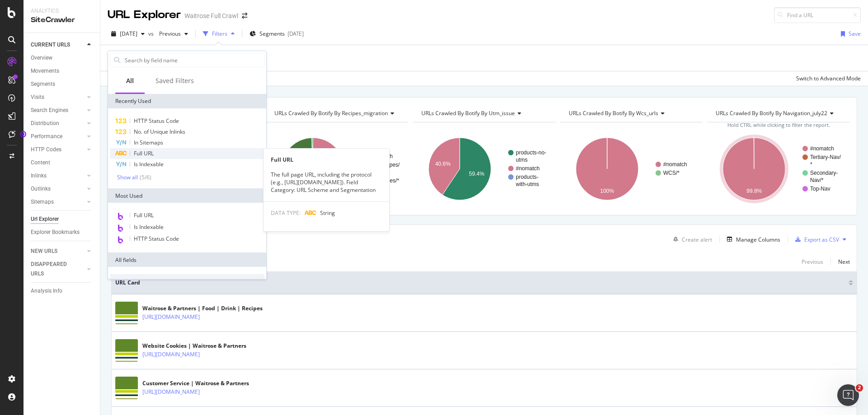  What do you see at coordinates (828, 78) in the screenshot?
I see `div: Switch to Advanced Mode` at bounding box center [828, 78].